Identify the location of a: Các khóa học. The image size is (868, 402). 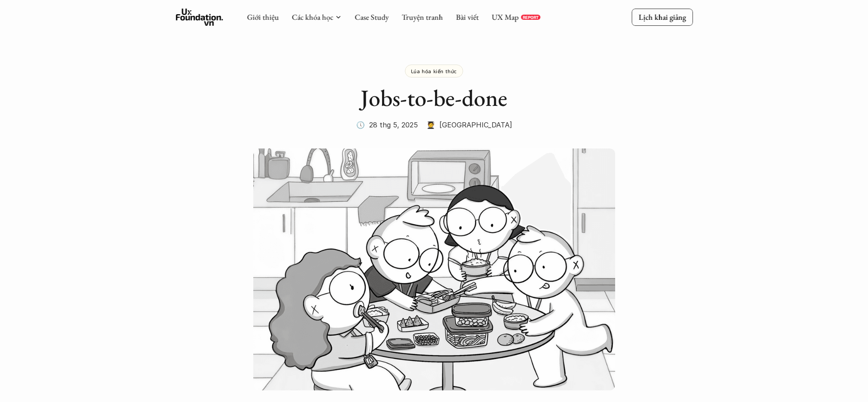
(312, 17).